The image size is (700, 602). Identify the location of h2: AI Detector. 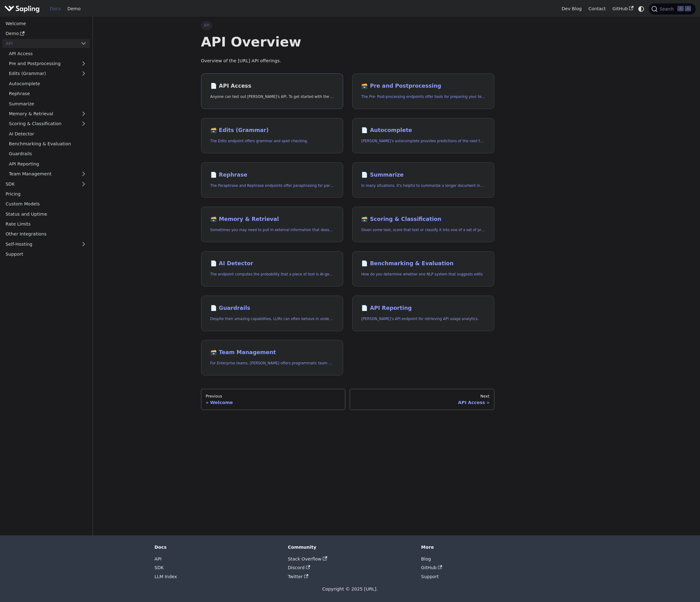
(272, 264).